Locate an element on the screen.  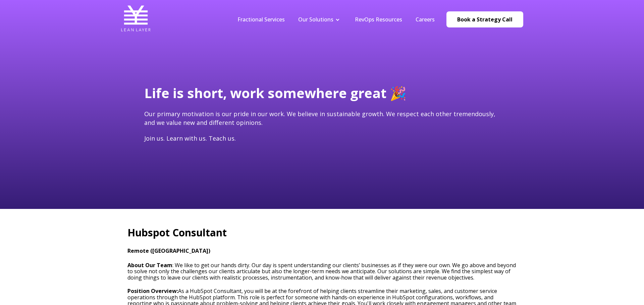
strong: Position Overview: is located at coordinates (153, 291).